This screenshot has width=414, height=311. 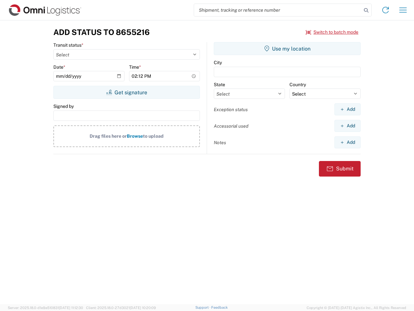 I want to click on span: Drag files here or, so click(x=108, y=136).